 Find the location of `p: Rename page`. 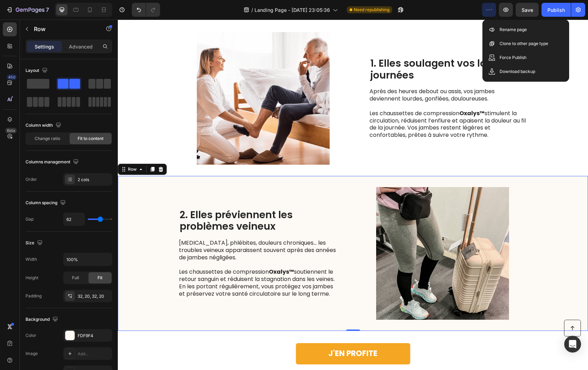

p: Rename page is located at coordinates (513, 30).